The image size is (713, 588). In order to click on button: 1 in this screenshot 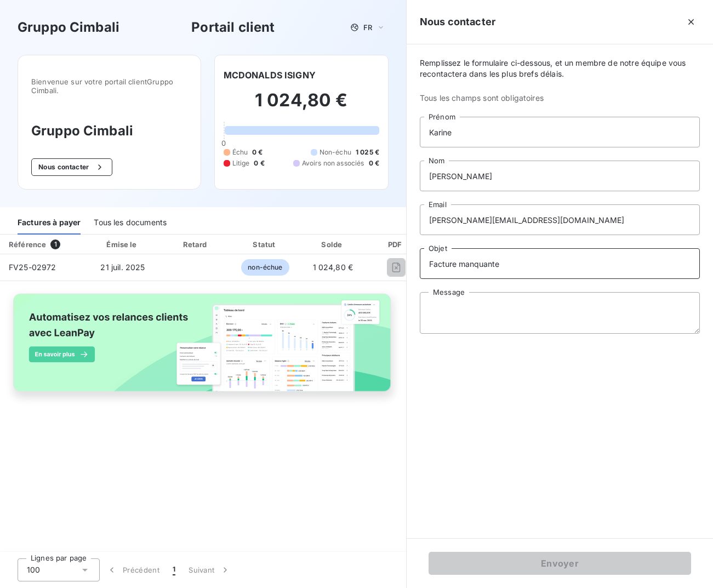, I will do `click(174, 570)`.